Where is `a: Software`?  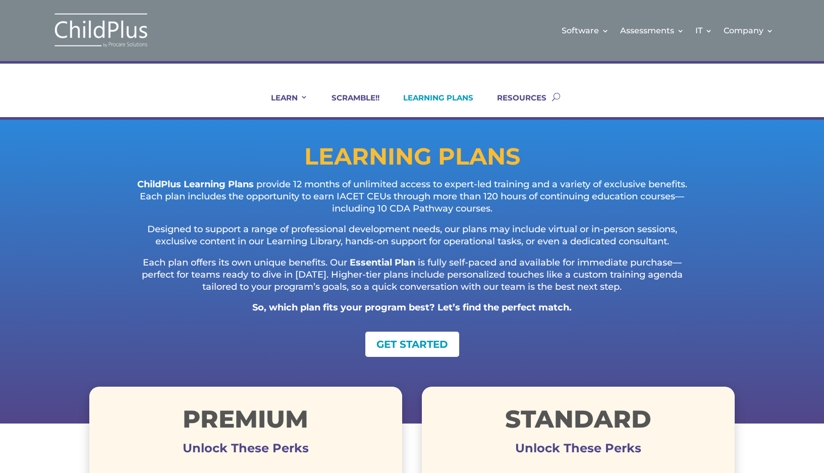
a: Software is located at coordinates (585, 30).